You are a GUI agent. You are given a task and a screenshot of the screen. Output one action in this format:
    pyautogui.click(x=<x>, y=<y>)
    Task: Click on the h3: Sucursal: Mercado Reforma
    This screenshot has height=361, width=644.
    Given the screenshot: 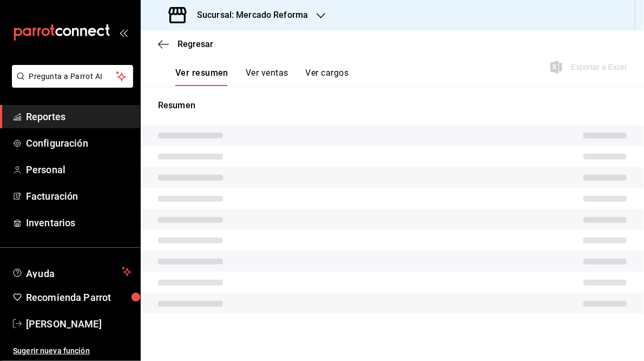 What is the action you would take?
    pyautogui.click(x=248, y=15)
    